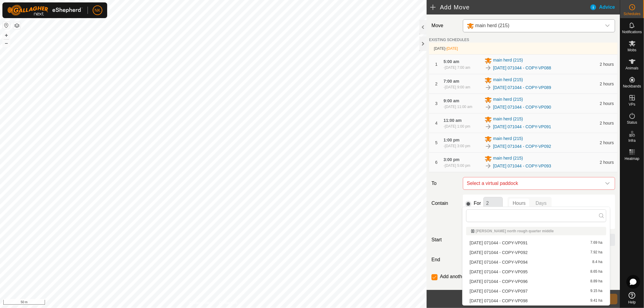 The image size is (644, 308). What do you see at coordinates (632, 140) in the screenshot?
I see `span: Infra` at bounding box center [632, 140].